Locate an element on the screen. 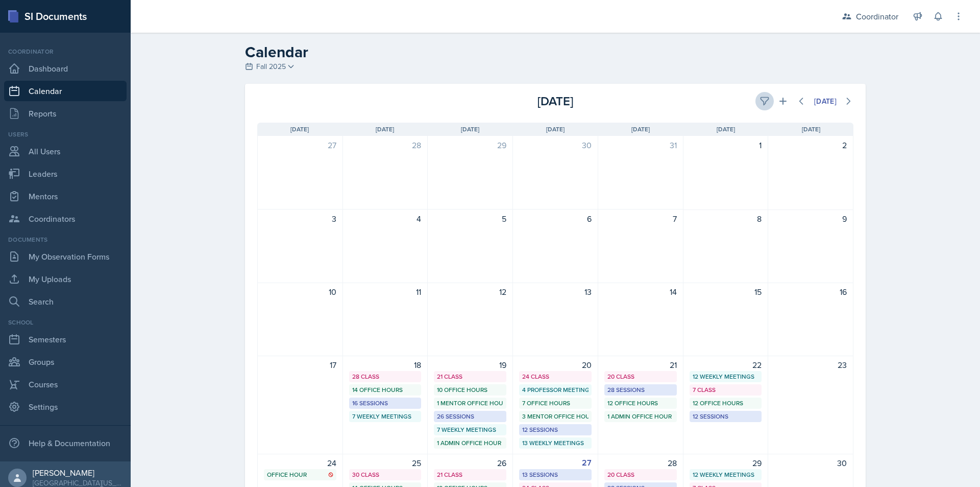 The width and height of the screenshot is (980, 487). div: Users is located at coordinates (66, 134).